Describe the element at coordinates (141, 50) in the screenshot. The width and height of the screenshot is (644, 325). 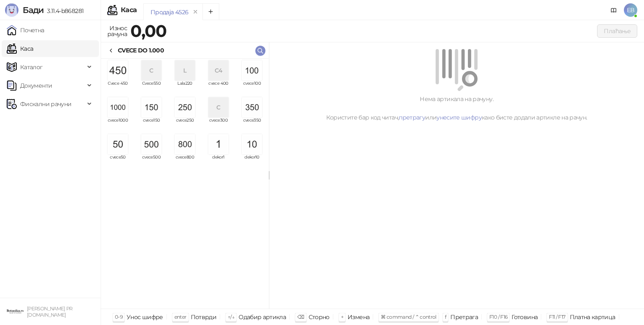
I see `div: CVECE DO 1.000` at that location.